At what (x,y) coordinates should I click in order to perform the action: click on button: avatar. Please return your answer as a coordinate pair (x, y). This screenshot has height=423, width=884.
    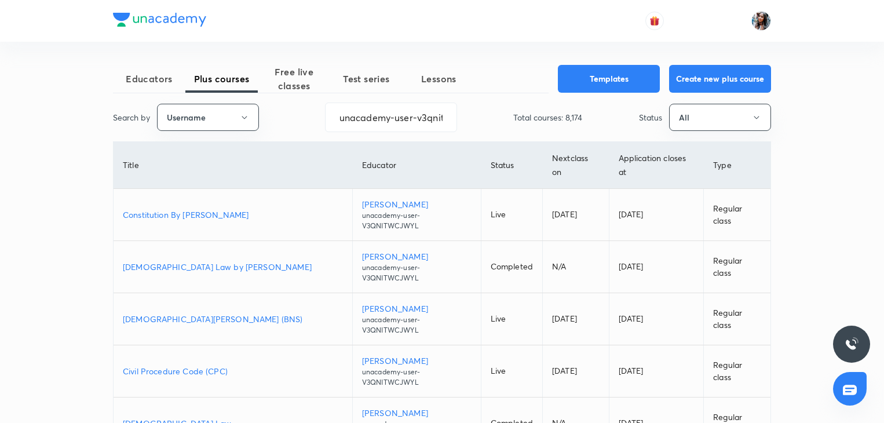
    Looking at the image, I should click on (655, 21).